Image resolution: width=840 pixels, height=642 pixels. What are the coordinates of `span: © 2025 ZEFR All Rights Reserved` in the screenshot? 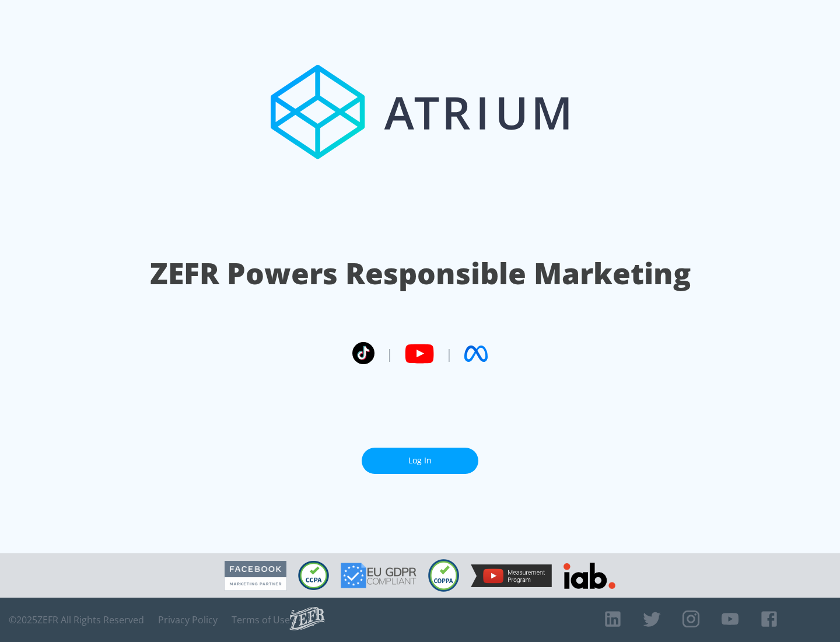 It's located at (76, 620).